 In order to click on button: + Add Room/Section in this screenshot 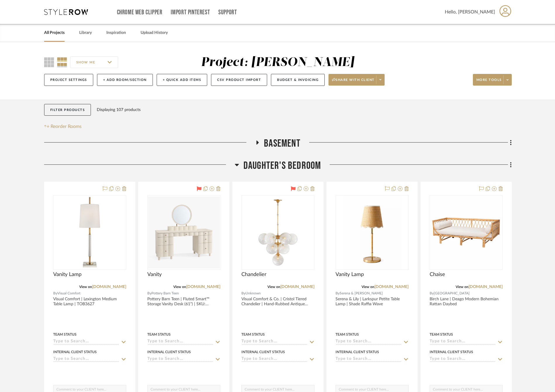, I will do `click(125, 80)`.